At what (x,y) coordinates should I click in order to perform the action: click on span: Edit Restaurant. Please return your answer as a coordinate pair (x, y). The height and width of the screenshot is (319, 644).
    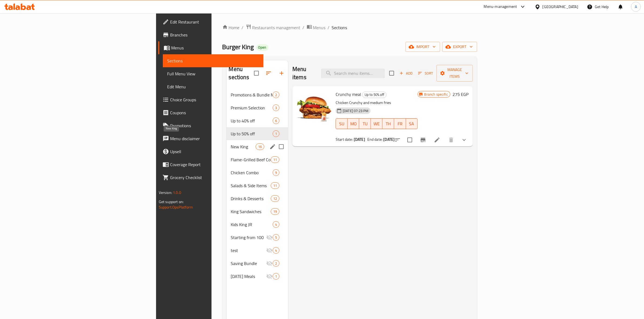
    Looking at the image, I should click on (215, 22).